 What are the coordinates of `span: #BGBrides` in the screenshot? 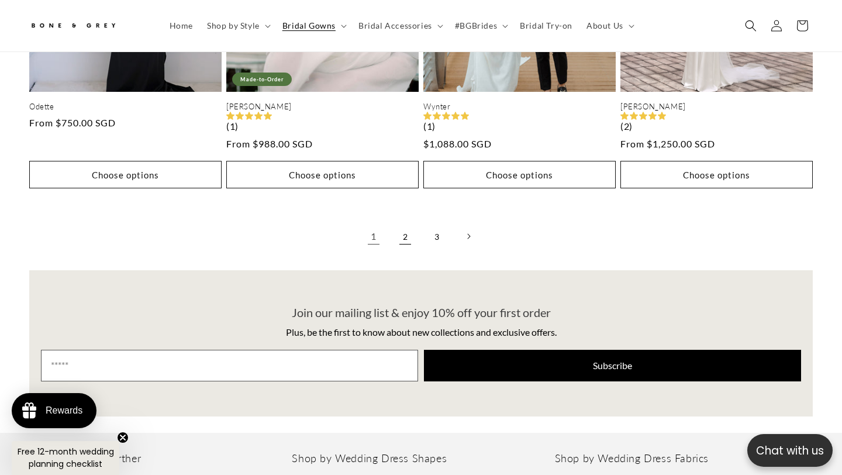 It's located at (476, 26).